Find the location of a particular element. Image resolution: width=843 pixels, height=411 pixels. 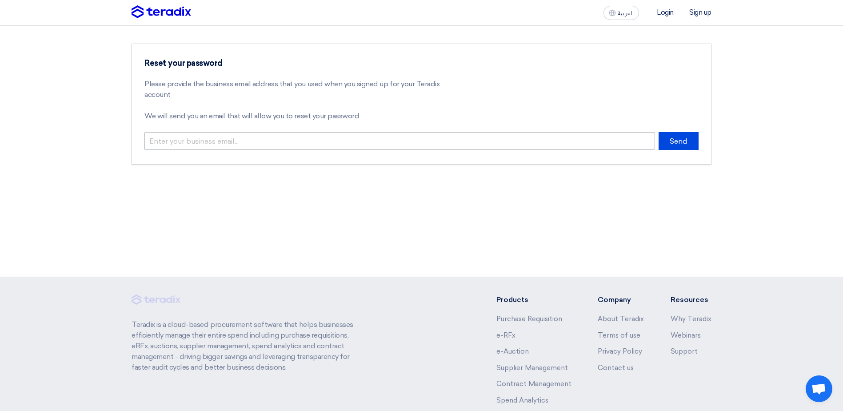

a: Spend Analytics is located at coordinates (522, 400).